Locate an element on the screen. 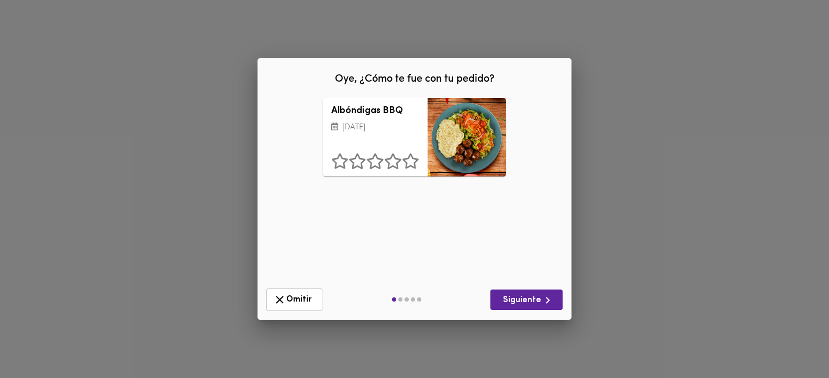  div: Albóndigas BBQ is located at coordinates (467, 137).